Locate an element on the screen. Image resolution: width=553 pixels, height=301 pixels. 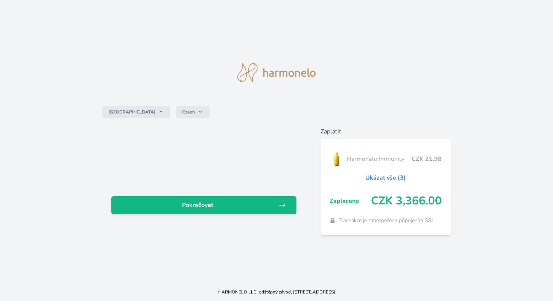
button: Czech is located at coordinates (193, 112).